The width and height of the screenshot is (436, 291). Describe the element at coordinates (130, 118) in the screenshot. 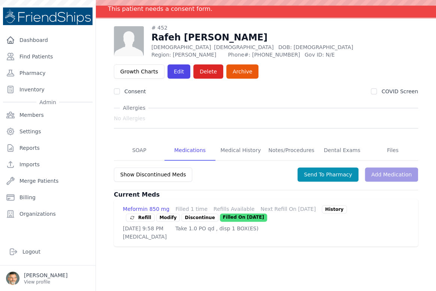

I see `span: No Allergies` at that location.